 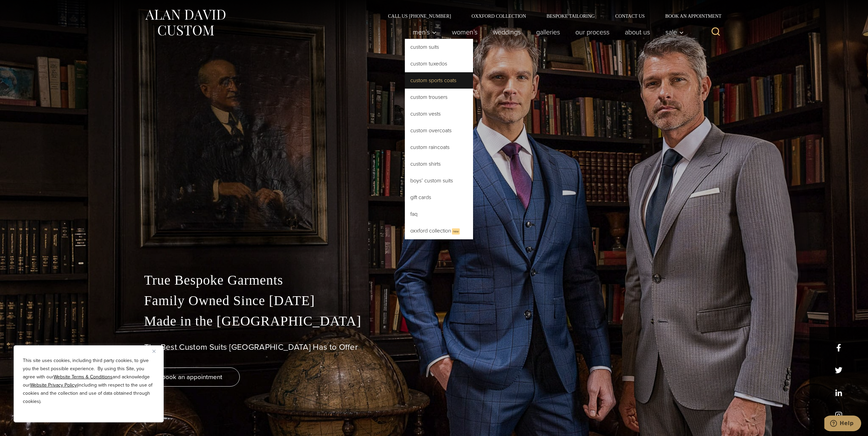 What do you see at coordinates (22, 8) in the screenshot?
I see `span: Help` at bounding box center [22, 8].